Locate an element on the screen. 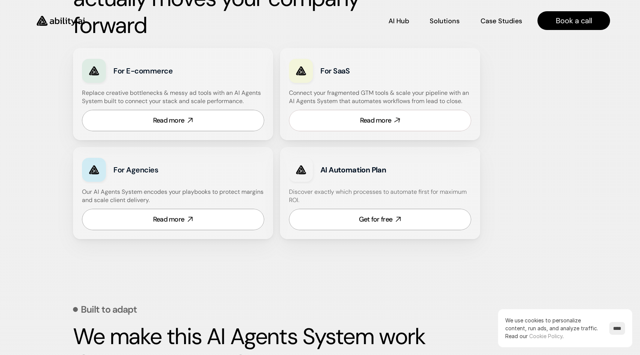  a: Solutions is located at coordinates (445, 21).